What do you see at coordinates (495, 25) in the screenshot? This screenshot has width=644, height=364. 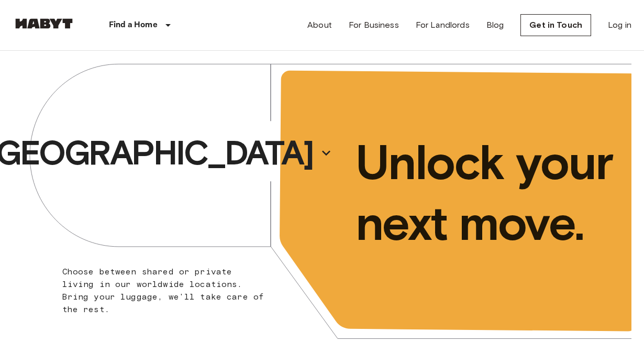 I see `a: Blog` at bounding box center [495, 25].